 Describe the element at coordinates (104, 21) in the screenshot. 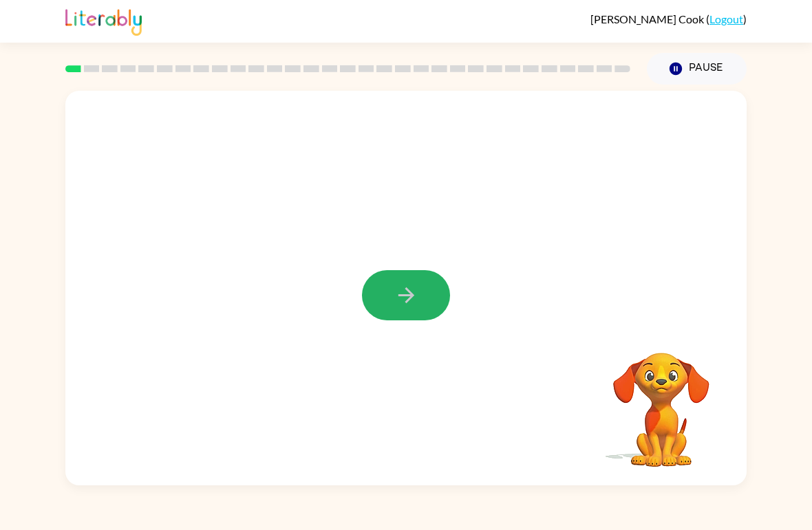

I see `img: Literably` at that location.